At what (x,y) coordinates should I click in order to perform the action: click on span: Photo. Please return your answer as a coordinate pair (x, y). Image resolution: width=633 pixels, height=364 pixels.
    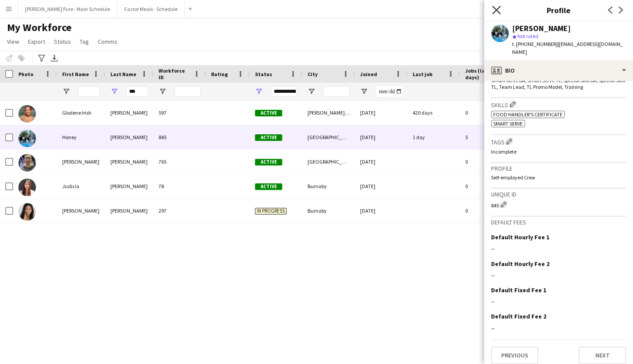
    Looking at the image, I should click on (26, 74).